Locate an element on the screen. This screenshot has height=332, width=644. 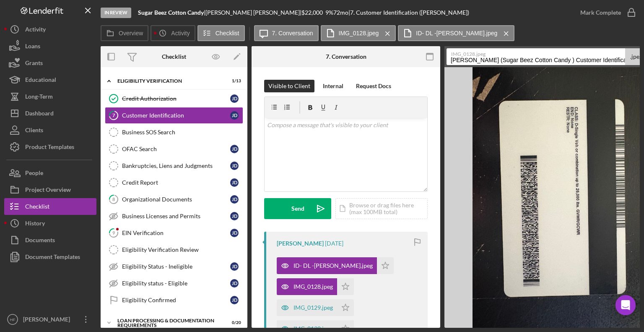
a: Eligibility status - EligibleJD is located at coordinates (174, 283).